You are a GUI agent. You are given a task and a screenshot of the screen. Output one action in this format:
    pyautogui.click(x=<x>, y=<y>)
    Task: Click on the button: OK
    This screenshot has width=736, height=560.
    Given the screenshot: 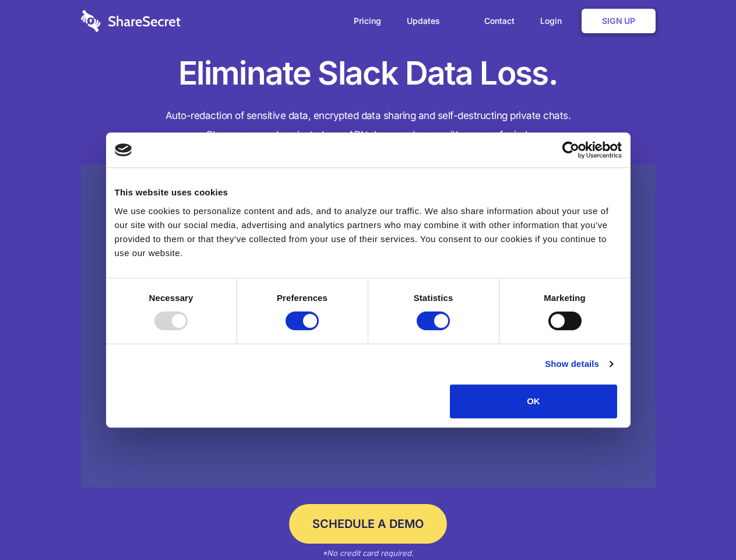 What is the action you would take?
    pyautogui.click(x=534, y=401)
    